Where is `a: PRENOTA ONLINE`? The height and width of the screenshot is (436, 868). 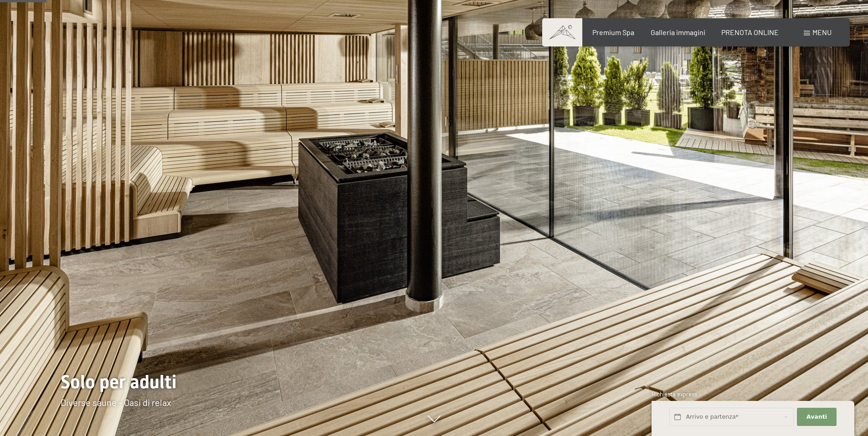
a: PRENOTA ONLINE is located at coordinates (750, 32).